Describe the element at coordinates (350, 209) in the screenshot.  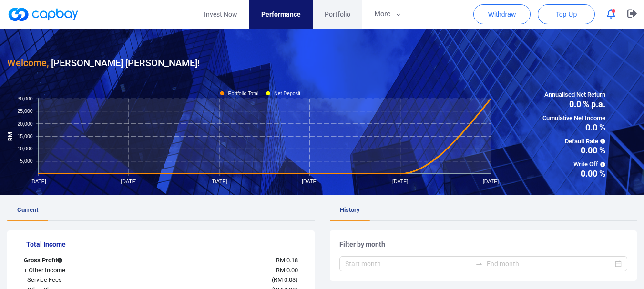
I see `span: History` at that location.